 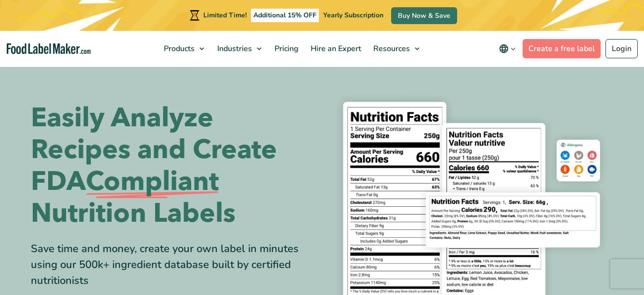 What do you see at coordinates (286, 49) in the screenshot?
I see `span: Pricing` at bounding box center [286, 49].